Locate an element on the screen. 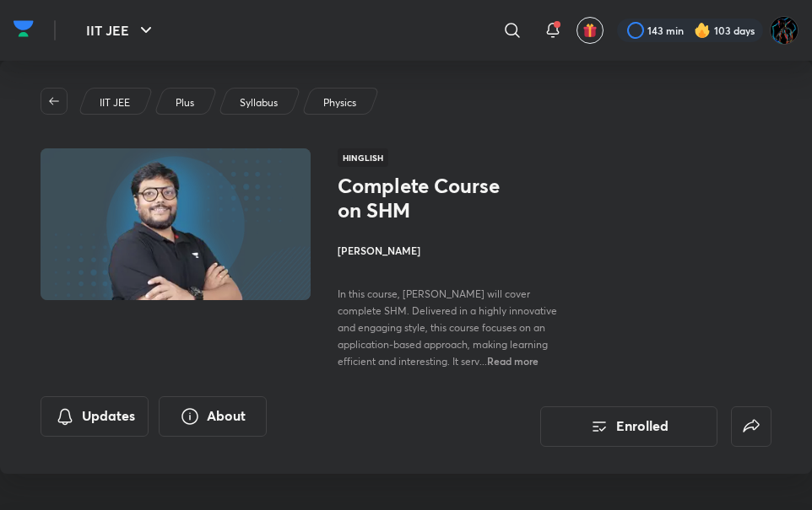 The image size is (812, 510). button: Updates is located at coordinates (95, 417).